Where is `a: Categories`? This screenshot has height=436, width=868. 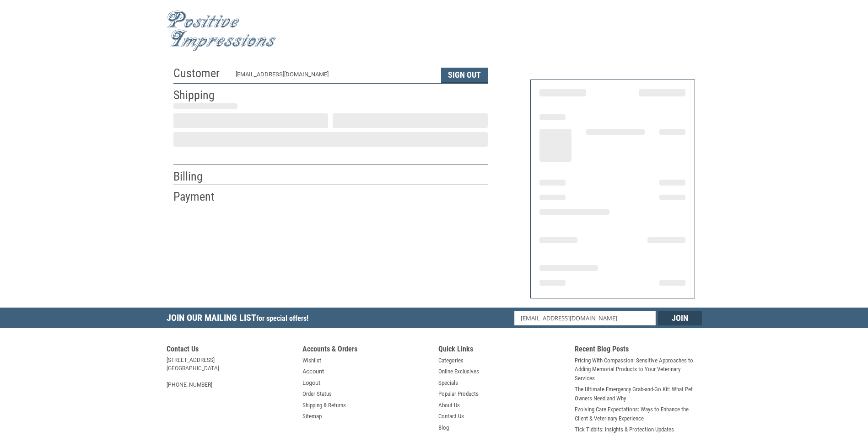 a: Categories is located at coordinates (450, 361).